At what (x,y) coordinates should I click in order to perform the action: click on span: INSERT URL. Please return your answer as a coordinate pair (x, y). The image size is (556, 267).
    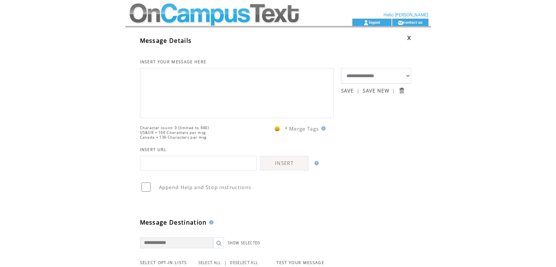
    Looking at the image, I should click on (153, 150).